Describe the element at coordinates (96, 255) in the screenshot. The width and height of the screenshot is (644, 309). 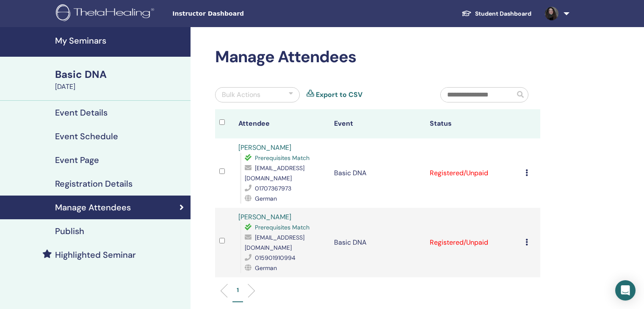
I see `h4: Highlighted Seminar` at that location.